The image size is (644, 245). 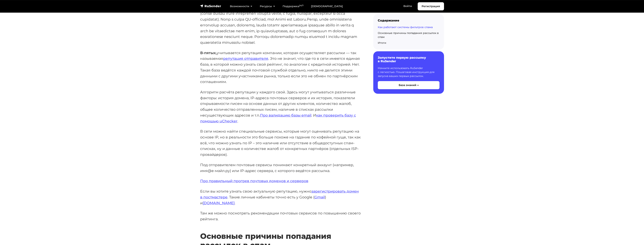 What do you see at coordinates (286, 115) in the screenshot?
I see `a: Про валидацию базы email` at bounding box center [286, 115].